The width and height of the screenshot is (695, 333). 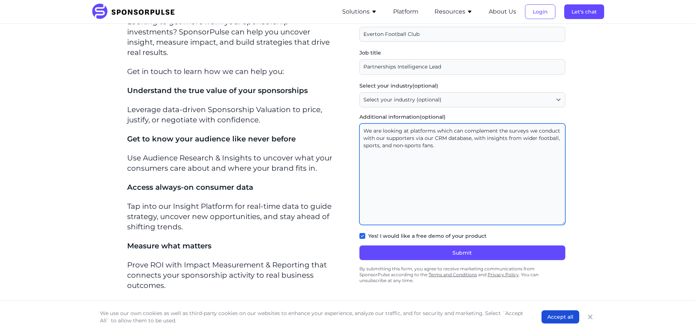 What do you see at coordinates (136, 12) in the screenshot?
I see `img: SponsorPulse` at bounding box center [136, 12].